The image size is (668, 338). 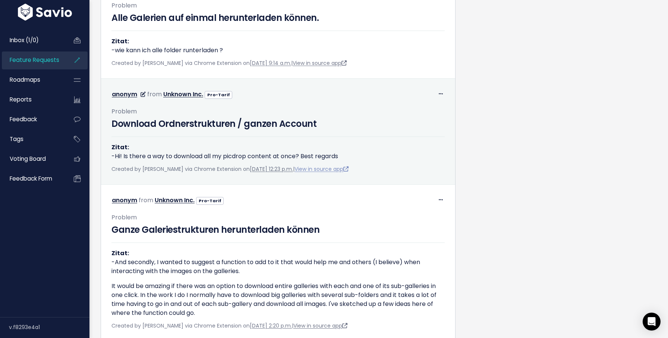 I want to click on a: Voting Board, so click(x=32, y=159).